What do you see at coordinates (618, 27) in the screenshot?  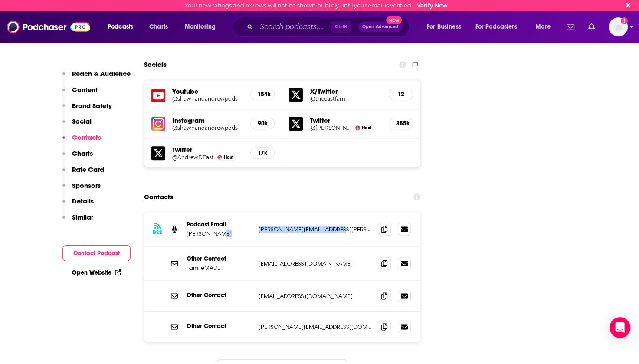 I see `span: Logged in as kimmiveritas` at bounding box center [618, 27].